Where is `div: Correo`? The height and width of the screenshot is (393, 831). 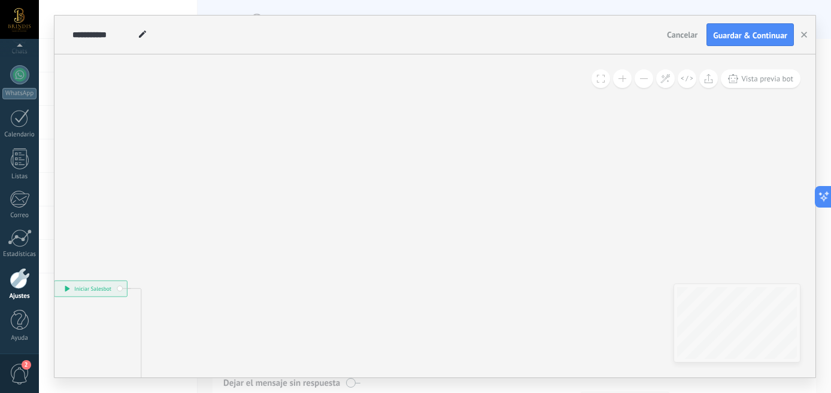 div: Correo is located at coordinates (20, 216).